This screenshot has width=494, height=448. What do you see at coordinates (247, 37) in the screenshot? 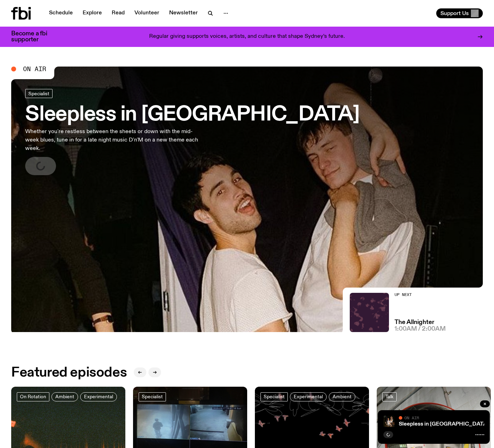
I see `p: Regular giving supports voices, artists, and culture that shape Sydney’s future.` at bounding box center [247, 37].